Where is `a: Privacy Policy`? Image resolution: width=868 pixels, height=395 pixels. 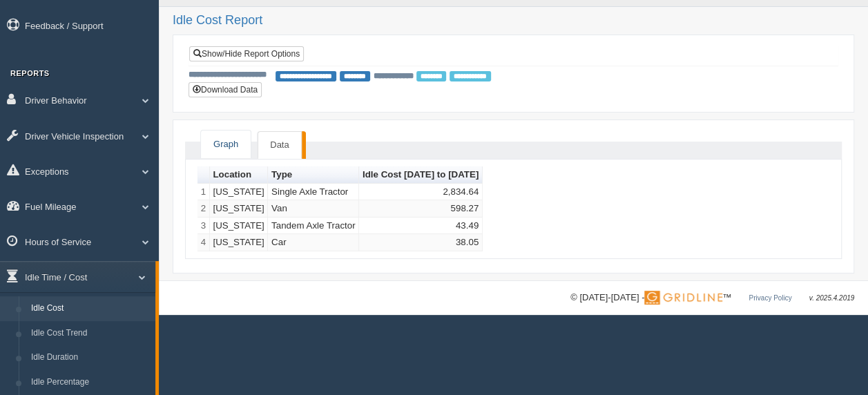
a: Privacy Policy is located at coordinates (770, 297).